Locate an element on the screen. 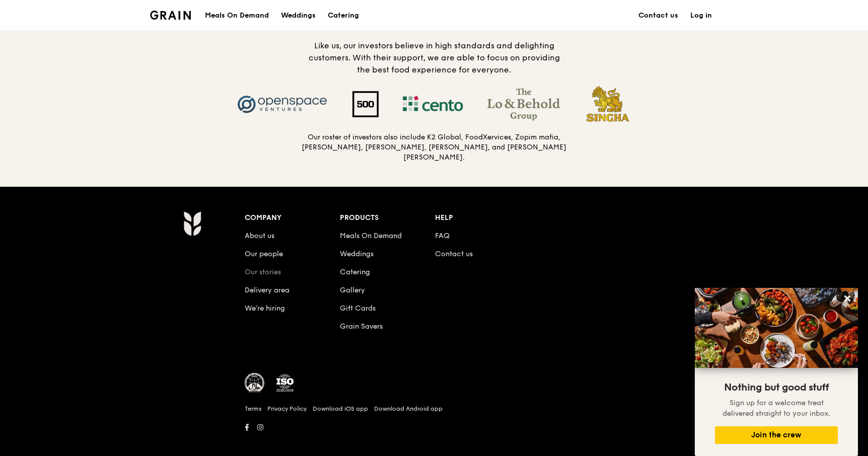 This screenshot has width=868, height=456. span: Nothing but good stuff is located at coordinates (776, 387).